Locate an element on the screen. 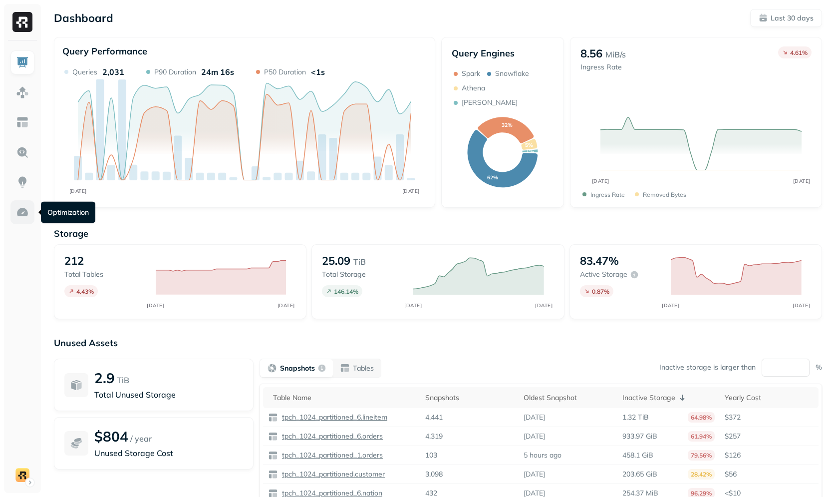  p: Total tables is located at coordinates (105, 274).